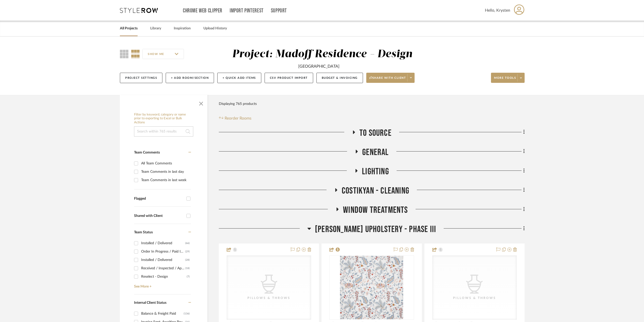 The image size is (644, 322). What do you see at coordinates (165, 163) in the screenshot?
I see `div: All Team Comments` at bounding box center [165, 163].